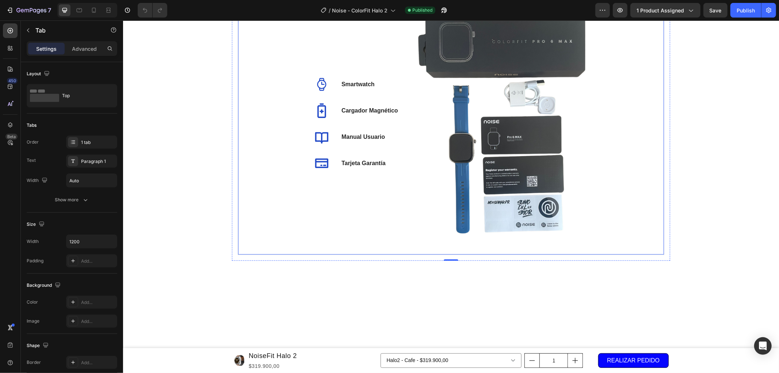 The image size is (779, 373). What do you see at coordinates (246, 90) in the screenshot?
I see `p: Cargador Magnético` at bounding box center [246, 90].